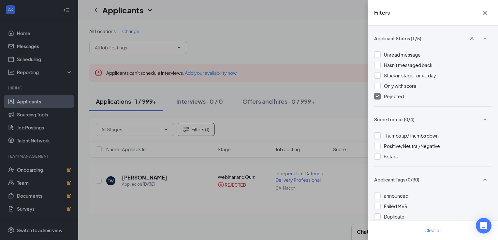  Describe the element at coordinates (396, 180) in the screenshot. I see `span: Applicant Tags (0/30)` at that location.